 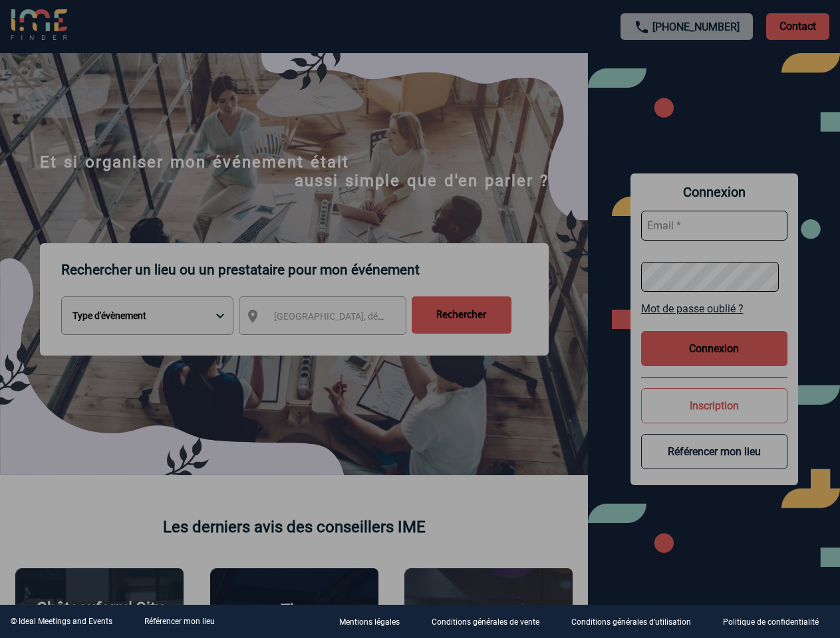 What do you see at coordinates (61, 622) in the screenshot?
I see `div: © Ideal Meetings and Events` at bounding box center [61, 622].